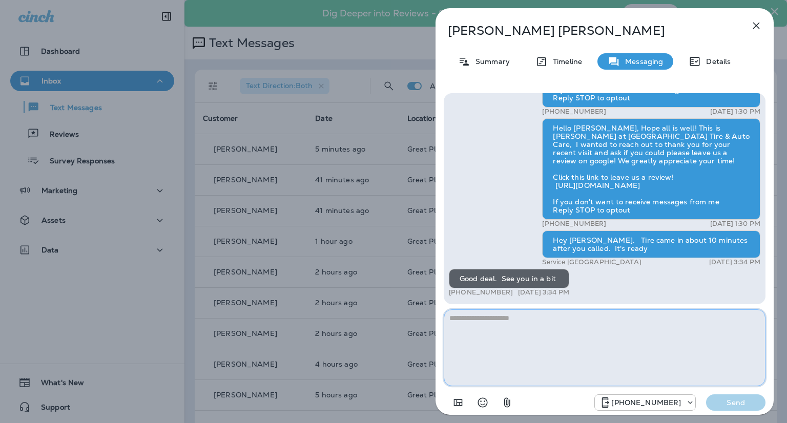 The width and height of the screenshot is (787, 423). I want to click on div: Good deal. See you in a bit, so click(509, 279).